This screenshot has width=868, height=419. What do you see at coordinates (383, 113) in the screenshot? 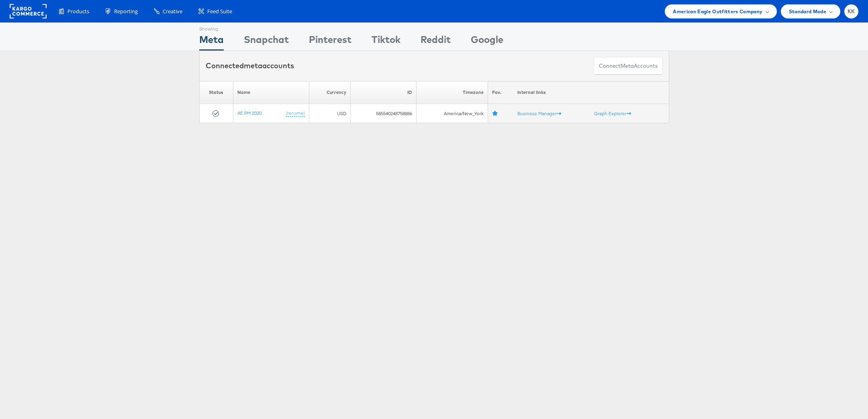
I see `td: 585540248758886` at bounding box center [383, 113].